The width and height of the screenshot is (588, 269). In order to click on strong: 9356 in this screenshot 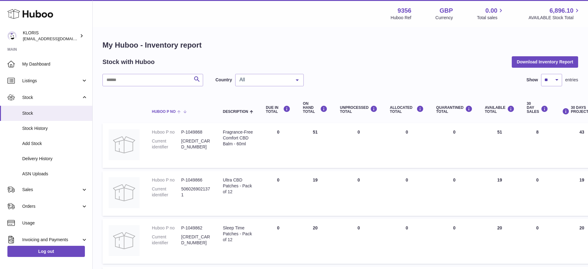, I will do `click(404, 10)`.